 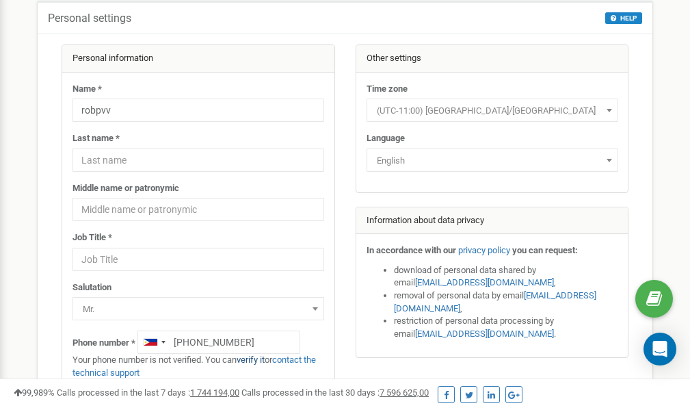 I want to click on button: HELP, so click(x=624, y=18).